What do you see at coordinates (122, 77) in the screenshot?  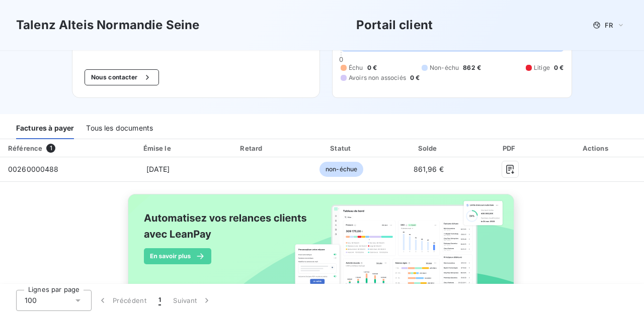 I see `button: Nous contacter` at bounding box center [122, 77].